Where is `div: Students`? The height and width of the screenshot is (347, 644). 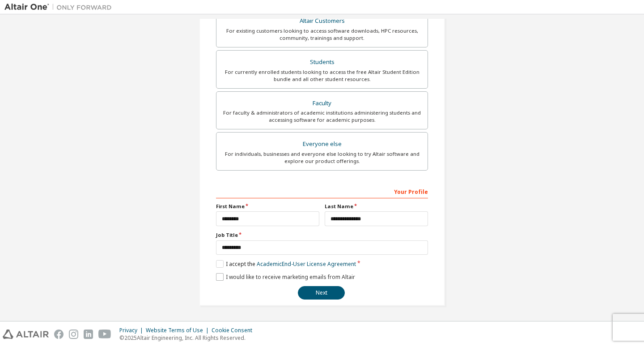 div: Students is located at coordinates (322, 62).